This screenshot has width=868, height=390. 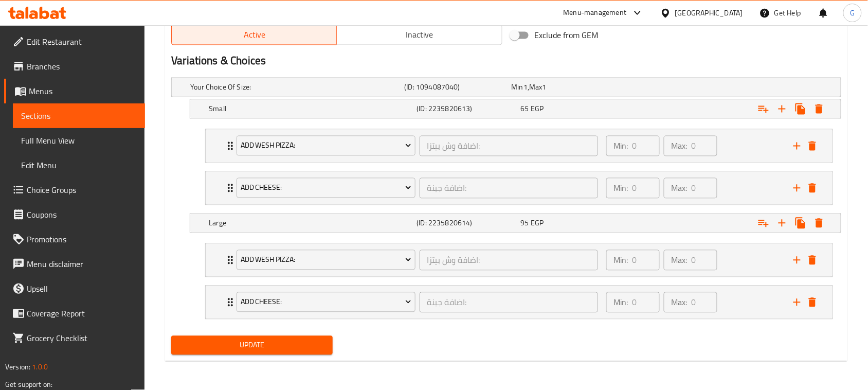 I want to click on span: Grocery Checklist, so click(x=82, y=338).